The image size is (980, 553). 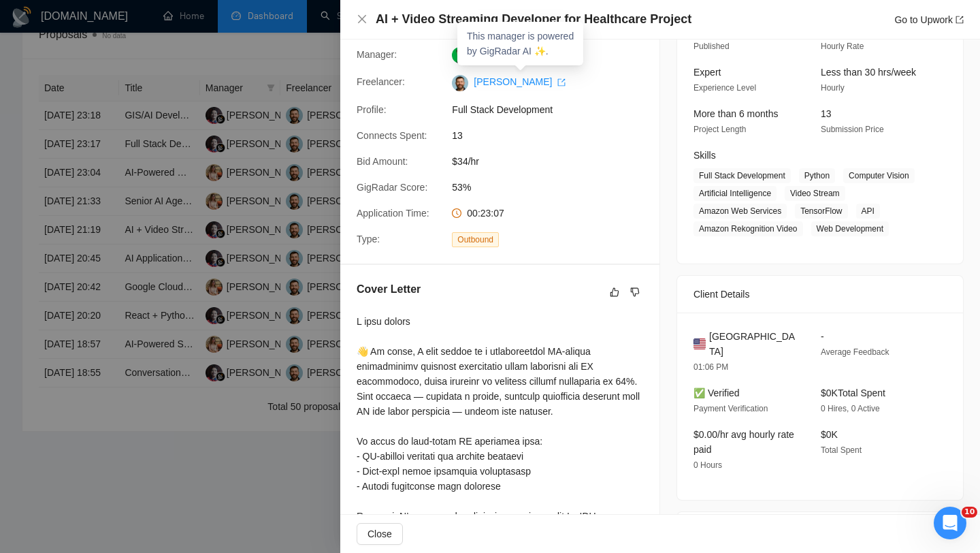 What do you see at coordinates (380, 534) in the screenshot?
I see `span: Close` at bounding box center [380, 534].